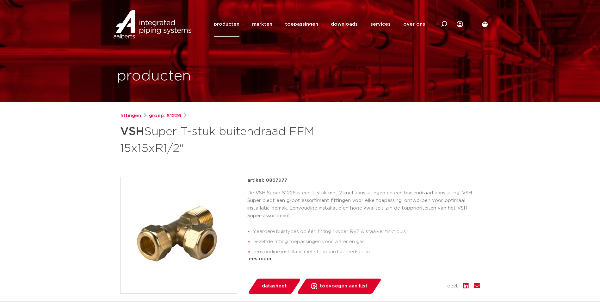  What do you see at coordinates (380, 24) in the screenshot?
I see `a: services` at bounding box center [380, 24].